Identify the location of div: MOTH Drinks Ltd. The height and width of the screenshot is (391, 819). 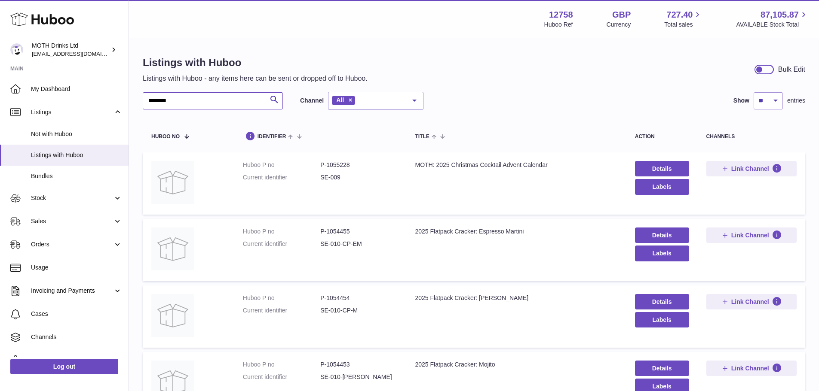
(70, 50).